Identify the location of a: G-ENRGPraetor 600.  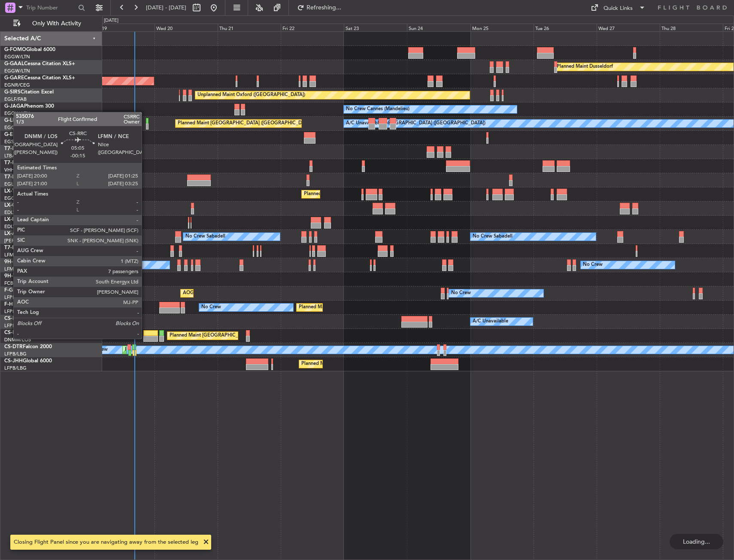
(29, 135).